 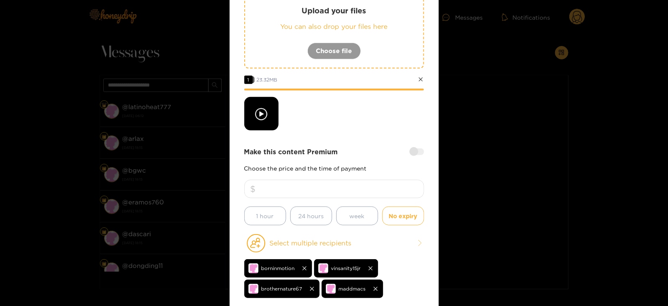 What do you see at coordinates (357, 216) in the screenshot?
I see `button: week` at bounding box center [357, 216].